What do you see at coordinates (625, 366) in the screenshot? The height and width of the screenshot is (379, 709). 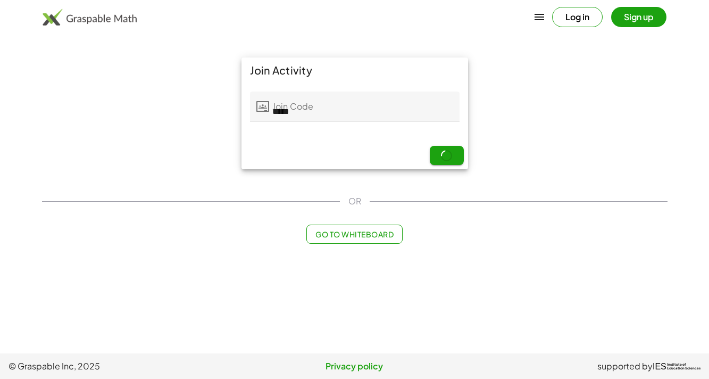 I see `span: supported by` at bounding box center [625, 366].